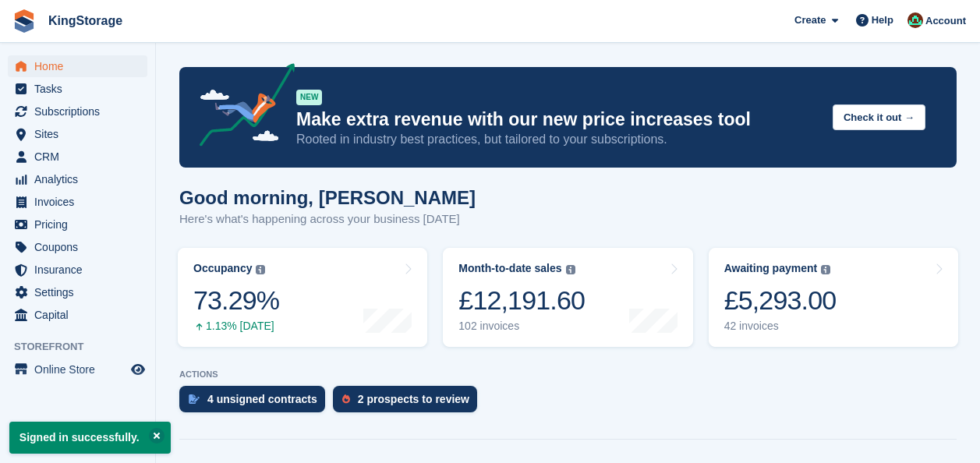 Image resolution: width=980 pixels, height=463 pixels. I want to click on a: 4 unsigned contracts, so click(256, 403).